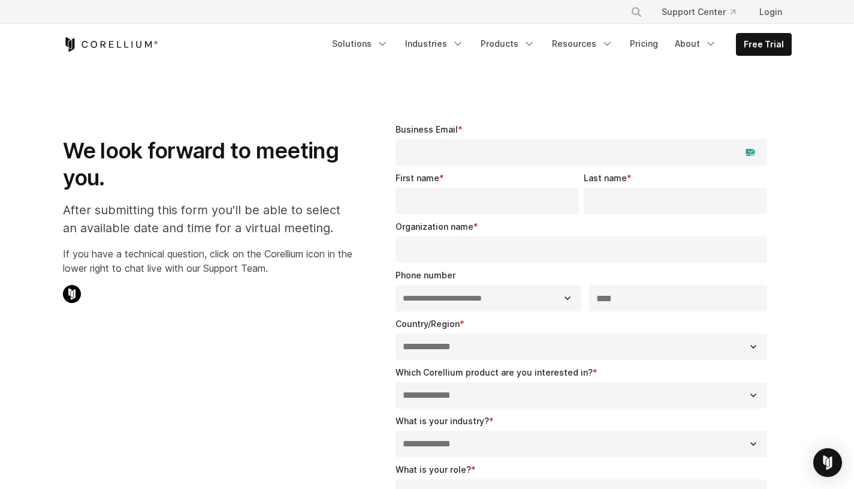 This screenshot has height=489, width=854. I want to click on span: Country/Region, so click(427, 323).